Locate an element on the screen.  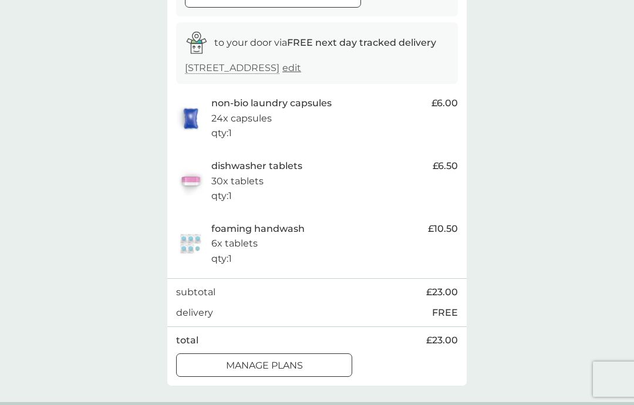
p: foaming handwash is located at coordinates (258, 229).